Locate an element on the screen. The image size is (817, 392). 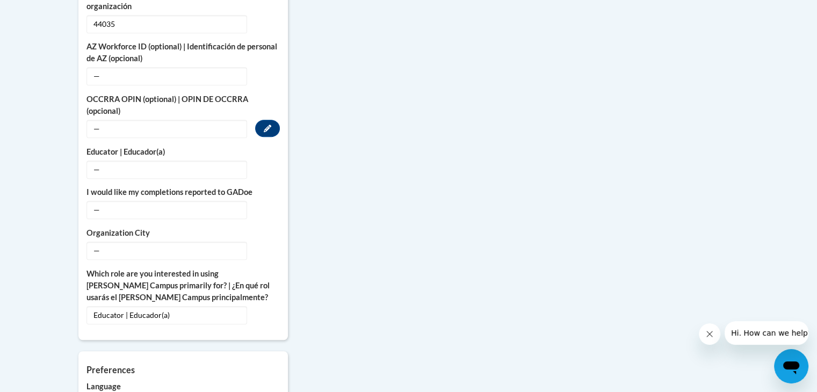
label: OCCRRA OPIN (optional) | OPIN DE OCCRRA (opcional) is located at coordinates (183, 105).